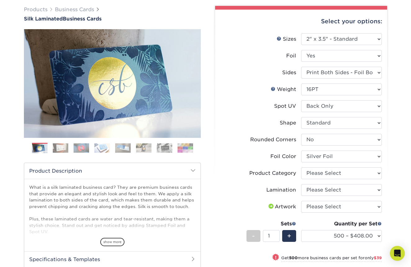 The width and height of the screenshot is (411, 267). I want to click on img: Business Cards 04, so click(102, 148).